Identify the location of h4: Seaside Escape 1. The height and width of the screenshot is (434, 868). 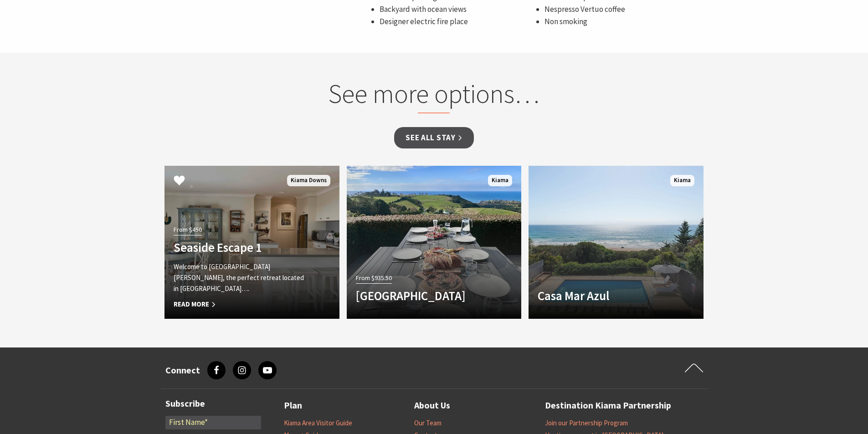
(238, 247).